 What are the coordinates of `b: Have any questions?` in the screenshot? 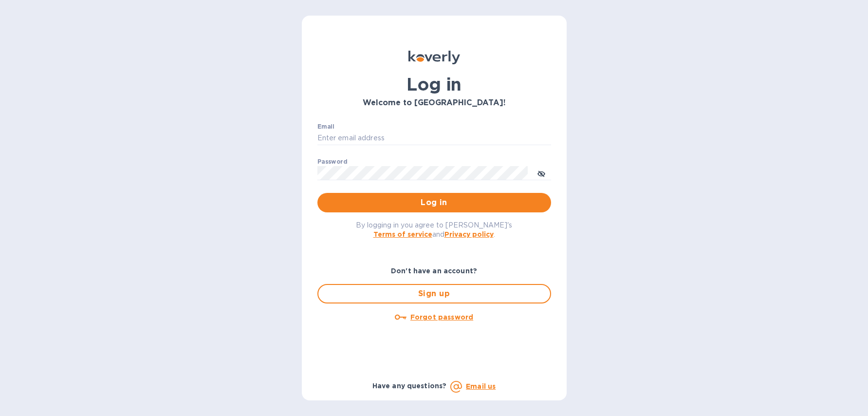 It's located at (410, 386).